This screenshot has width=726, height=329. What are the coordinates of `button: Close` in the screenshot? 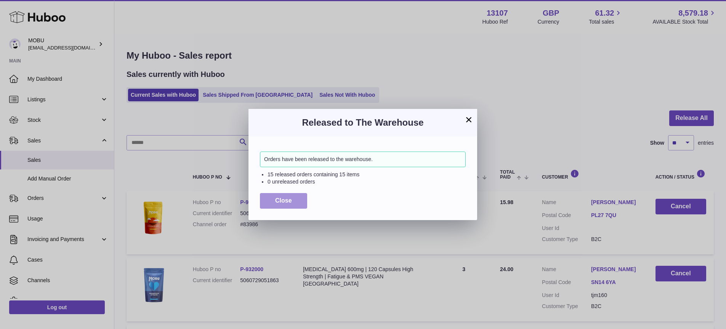 It's located at (284, 201).